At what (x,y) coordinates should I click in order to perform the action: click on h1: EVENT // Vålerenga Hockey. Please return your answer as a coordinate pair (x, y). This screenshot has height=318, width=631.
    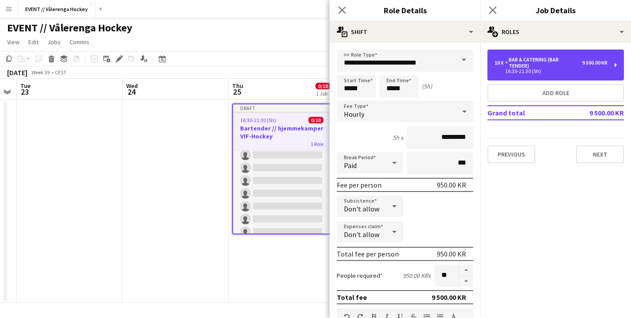
    Looking at the image, I should click on (70, 28).